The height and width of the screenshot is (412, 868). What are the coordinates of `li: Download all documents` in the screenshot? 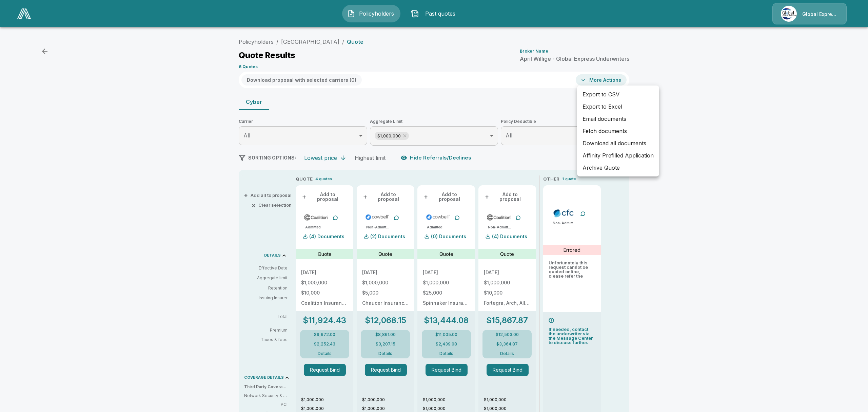 It's located at (618, 143).